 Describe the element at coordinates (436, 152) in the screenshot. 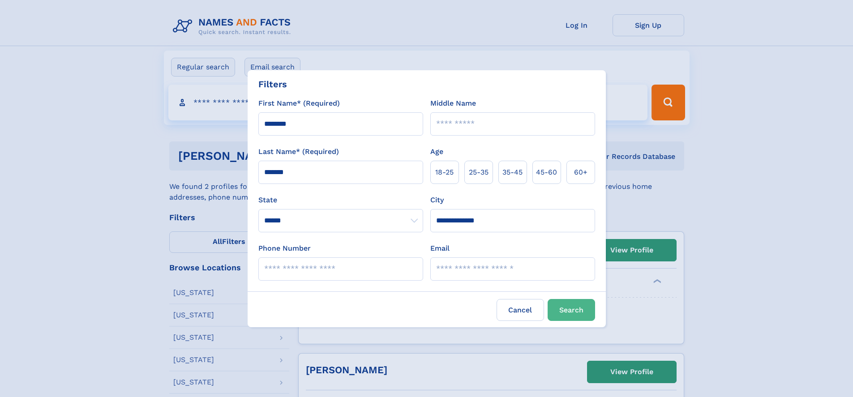

I see `label: Age` at that location.